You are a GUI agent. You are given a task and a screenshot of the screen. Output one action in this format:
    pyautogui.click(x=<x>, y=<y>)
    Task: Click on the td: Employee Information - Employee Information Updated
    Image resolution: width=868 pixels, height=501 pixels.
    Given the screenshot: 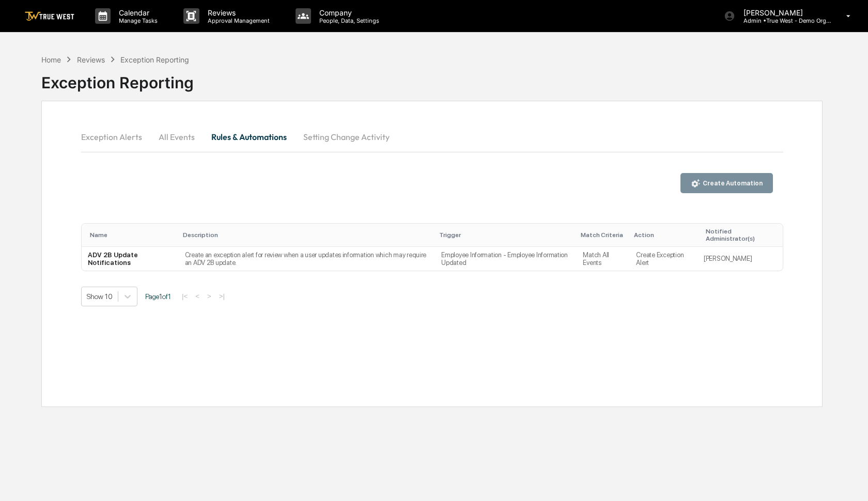 What is the action you would take?
    pyautogui.click(x=506, y=259)
    